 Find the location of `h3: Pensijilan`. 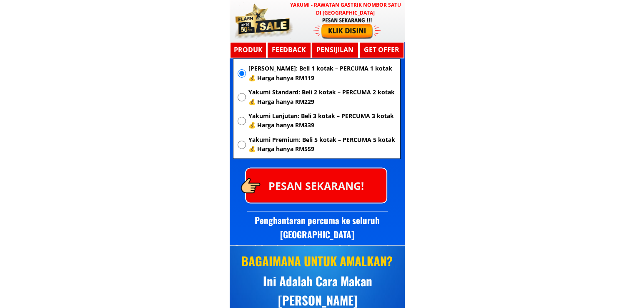

h3: Pensijilan is located at coordinates (335, 50).